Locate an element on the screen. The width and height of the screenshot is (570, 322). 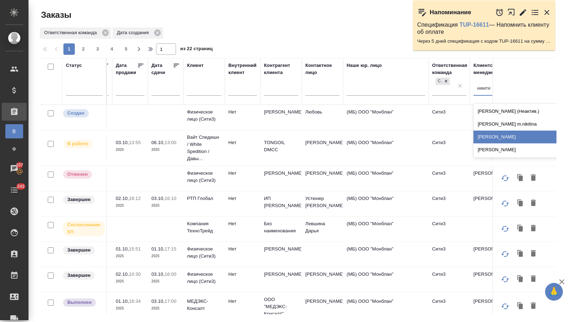
span: из 22 страниц is located at coordinates (196, 50).